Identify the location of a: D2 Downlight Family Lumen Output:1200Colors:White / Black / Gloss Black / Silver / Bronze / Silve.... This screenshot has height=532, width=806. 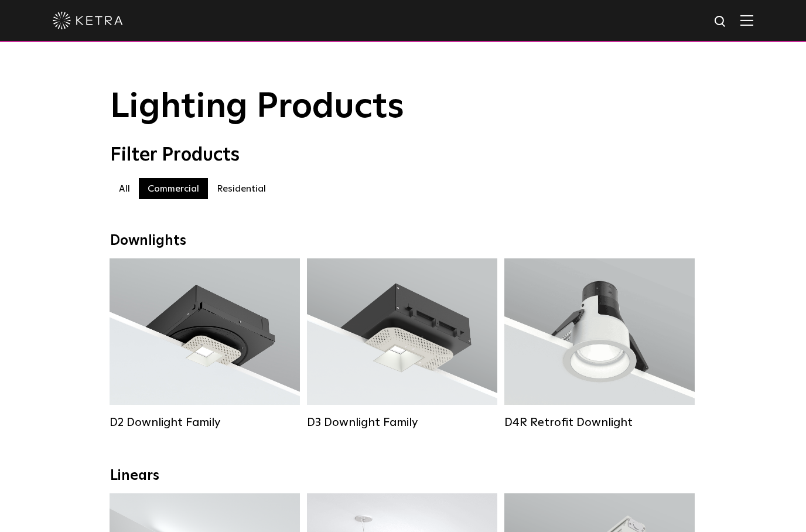
(205, 343).